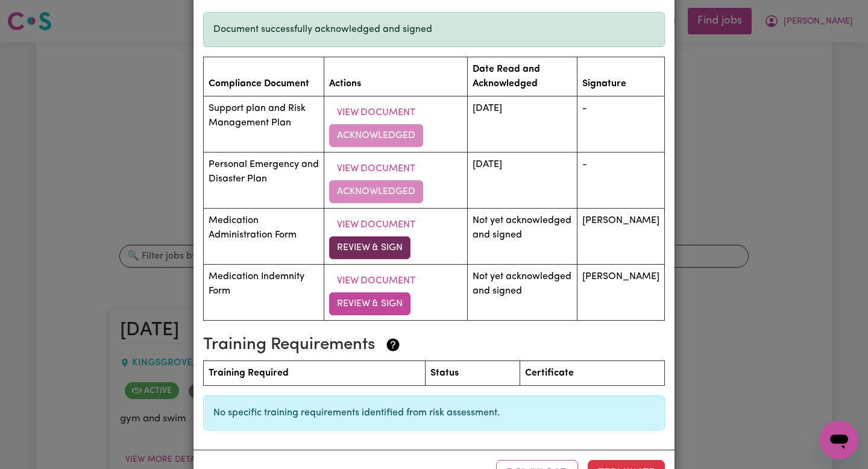 This screenshot has width=868, height=469. I want to click on td: Medication Indemnity Form, so click(264, 292).